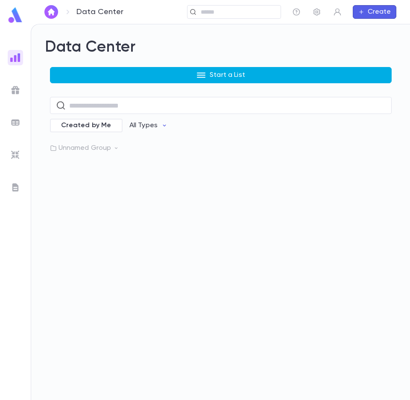 The height and width of the screenshot is (400, 410). Describe the element at coordinates (143, 126) in the screenshot. I see `p: All Types` at that location.